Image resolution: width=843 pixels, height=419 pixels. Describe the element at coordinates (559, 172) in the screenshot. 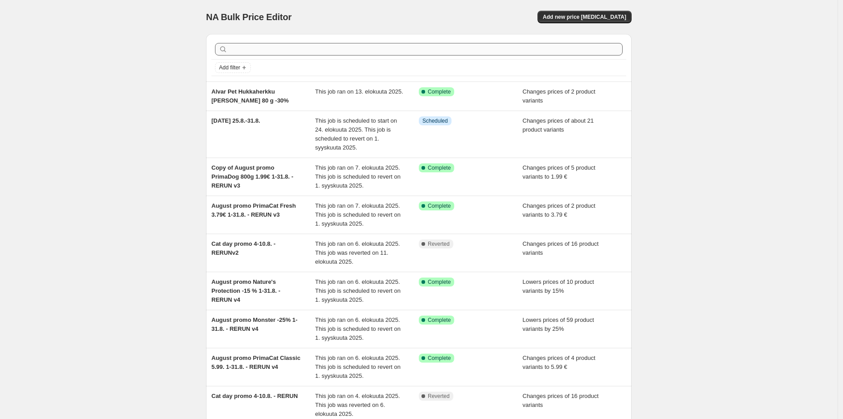

I see `span: Changes prices of 5 product variants to 1.99 €` at that location.